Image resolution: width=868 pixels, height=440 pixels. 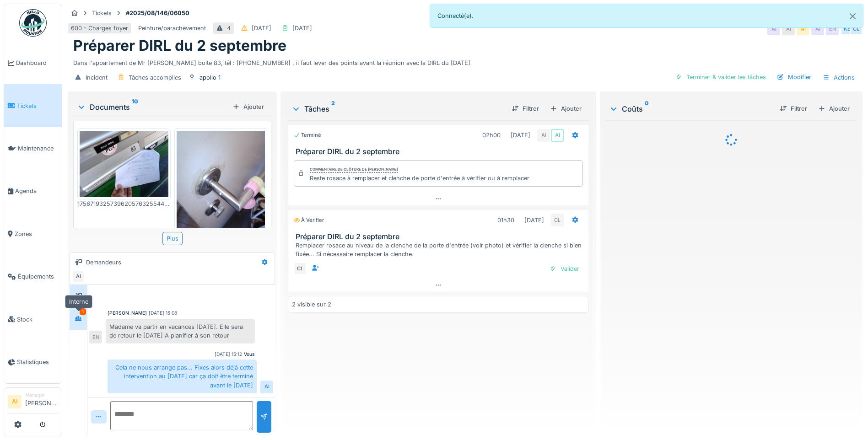 I want to click on div: Plus, so click(x=173, y=238).